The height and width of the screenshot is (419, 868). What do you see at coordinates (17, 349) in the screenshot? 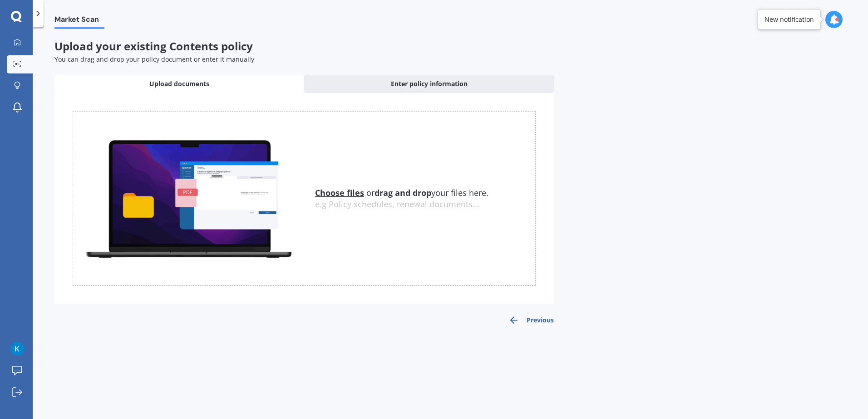
I see `img: ACg8ocLgd60VJFHMaTOp0dEPWFalamVhwsA7v-J5zpvpAjOvVk01WOE=s96-c` at bounding box center [17, 349].